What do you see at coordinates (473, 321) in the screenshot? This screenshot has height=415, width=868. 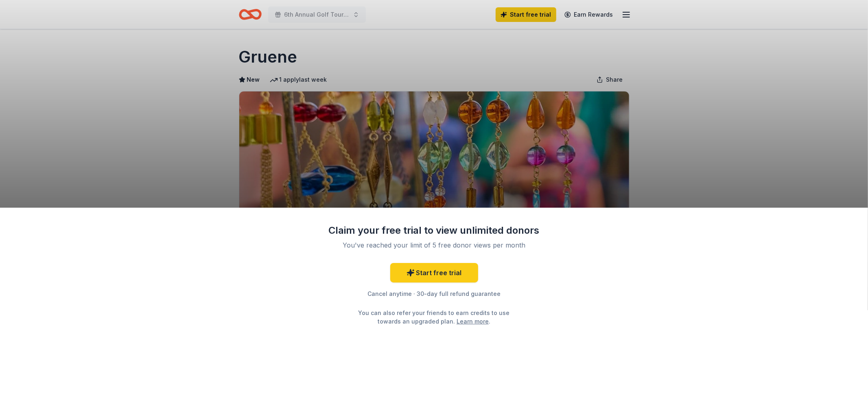 I see `a: Learn more` at bounding box center [473, 321].